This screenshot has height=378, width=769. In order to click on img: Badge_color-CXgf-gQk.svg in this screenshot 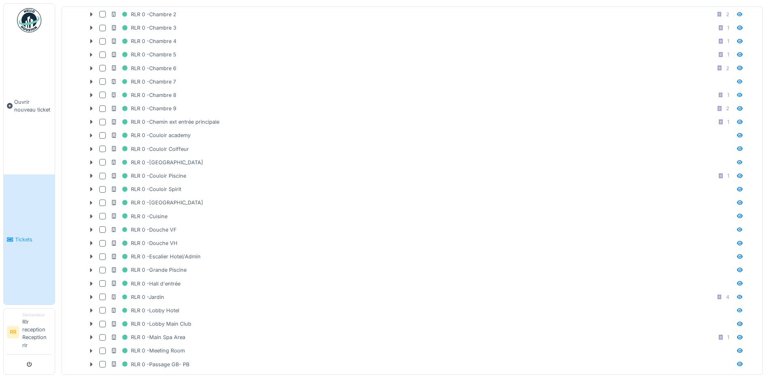, I will do `click(29, 20)`.